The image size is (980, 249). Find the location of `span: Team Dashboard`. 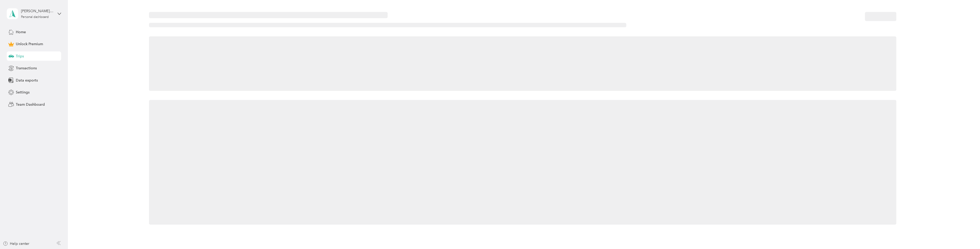

span: Team Dashboard is located at coordinates (30, 104).